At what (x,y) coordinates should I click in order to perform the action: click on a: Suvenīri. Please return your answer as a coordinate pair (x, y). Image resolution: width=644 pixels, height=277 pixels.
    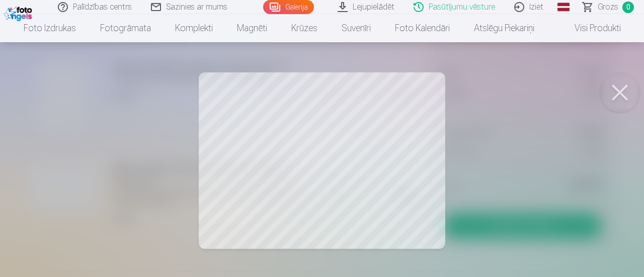
    Looking at the image, I should click on (357, 28).